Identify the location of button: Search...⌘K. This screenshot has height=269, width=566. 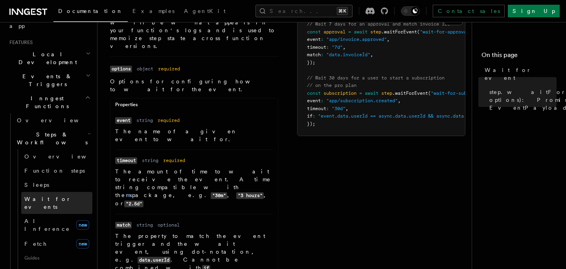
(304, 11).